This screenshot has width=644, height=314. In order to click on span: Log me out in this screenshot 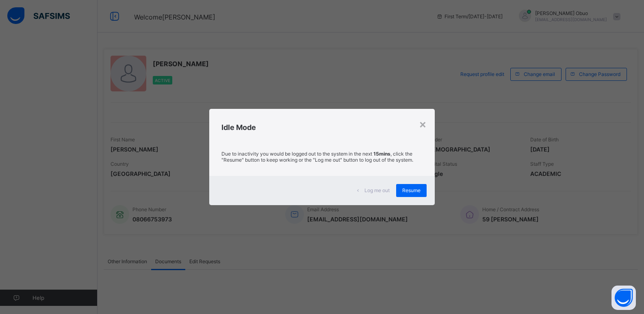, I will do `click(377, 190)`.